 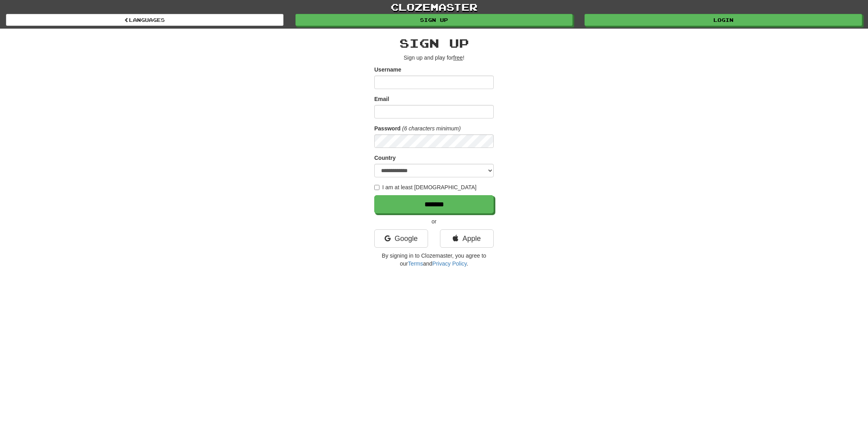 What do you see at coordinates (434, 20) in the screenshot?
I see `a: Sign up` at bounding box center [434, 20].